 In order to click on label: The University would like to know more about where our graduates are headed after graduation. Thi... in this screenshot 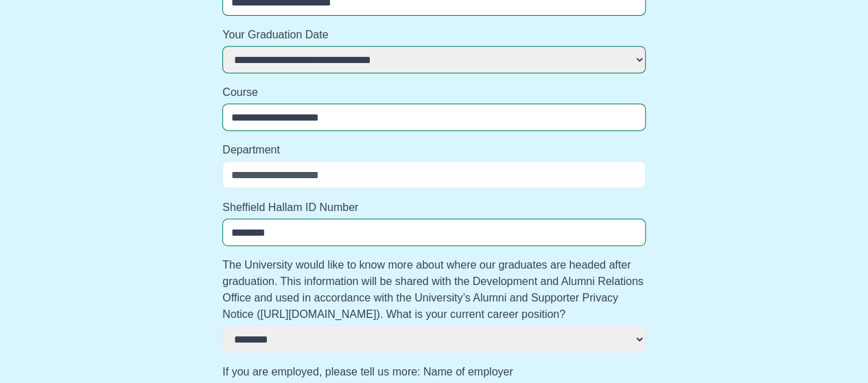, I will do `click(433, 290)`.